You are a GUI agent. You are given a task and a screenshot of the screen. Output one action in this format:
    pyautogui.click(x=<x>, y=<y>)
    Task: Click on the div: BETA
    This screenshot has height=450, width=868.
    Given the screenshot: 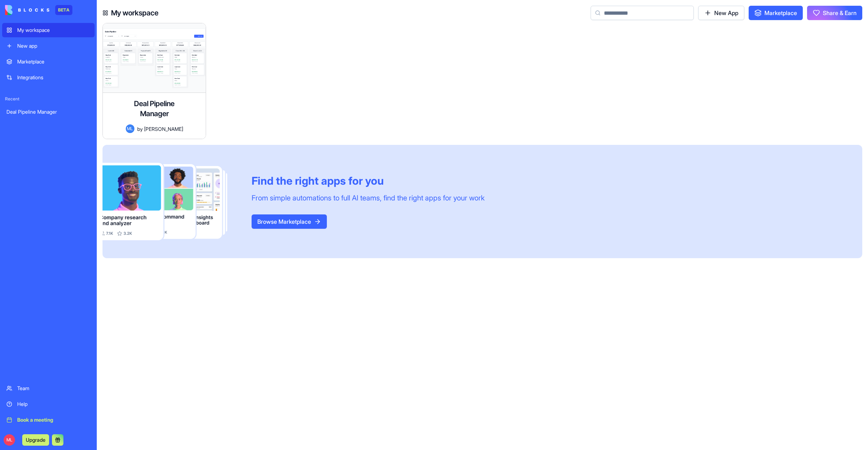 What is the action you would take?
    pyautogui.click(x=64, y=10)
    